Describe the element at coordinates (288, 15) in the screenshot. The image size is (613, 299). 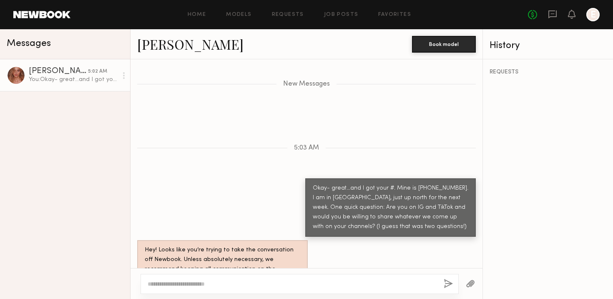
I see `a: Requests` at that location.